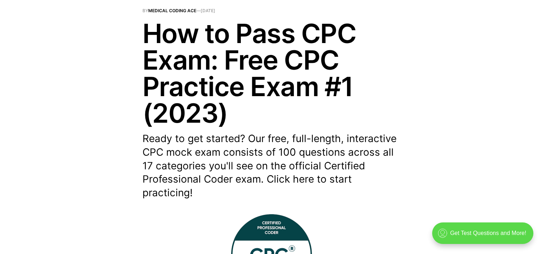  What do you see at coordinates (172, 10) in the screenshot?
I see `a: Medical Coding Ace` at bounding box center [172, 10].